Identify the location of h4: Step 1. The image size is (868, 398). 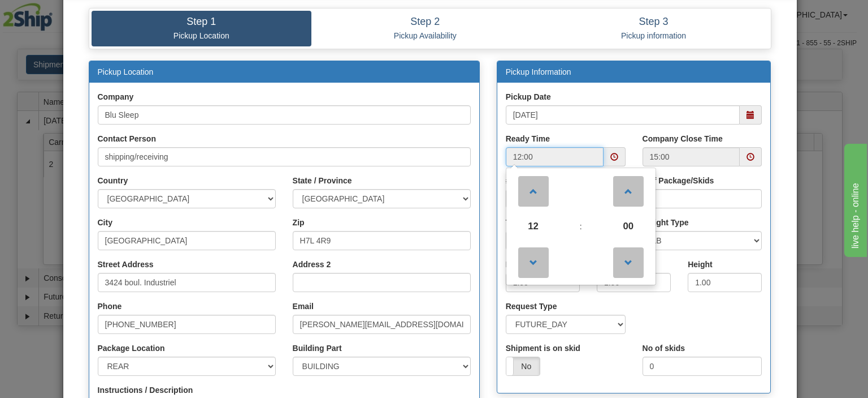
(202, 22).